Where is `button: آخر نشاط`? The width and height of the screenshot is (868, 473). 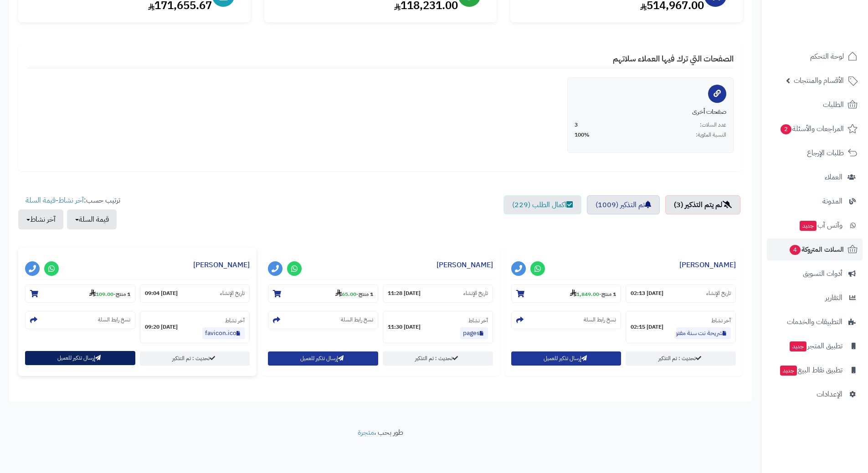
button: آخر نشاط is located at coordinates (41, 219).